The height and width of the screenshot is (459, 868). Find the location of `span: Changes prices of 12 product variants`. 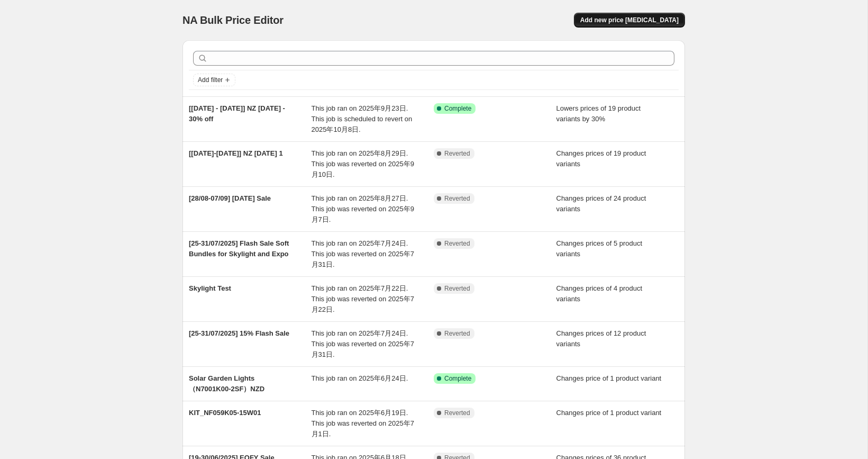

span: Changes prices of 12 product variants is located at coordinates (601, 339).